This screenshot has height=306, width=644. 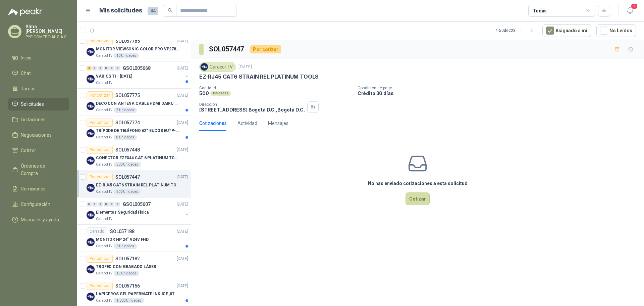 I want to click on div: Caracol TV, so click(x=217, y=67).